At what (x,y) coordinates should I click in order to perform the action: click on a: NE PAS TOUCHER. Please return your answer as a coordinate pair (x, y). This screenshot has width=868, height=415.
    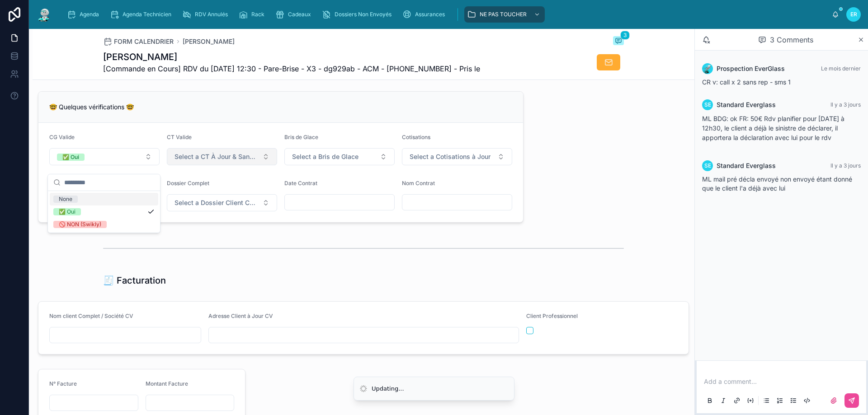
    Looking at the image, I should click on (505, 15).